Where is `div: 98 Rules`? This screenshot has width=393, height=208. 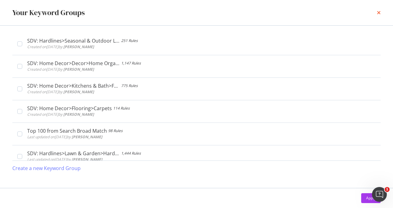
div: 98 Rules is located at coordinates (115, 131).